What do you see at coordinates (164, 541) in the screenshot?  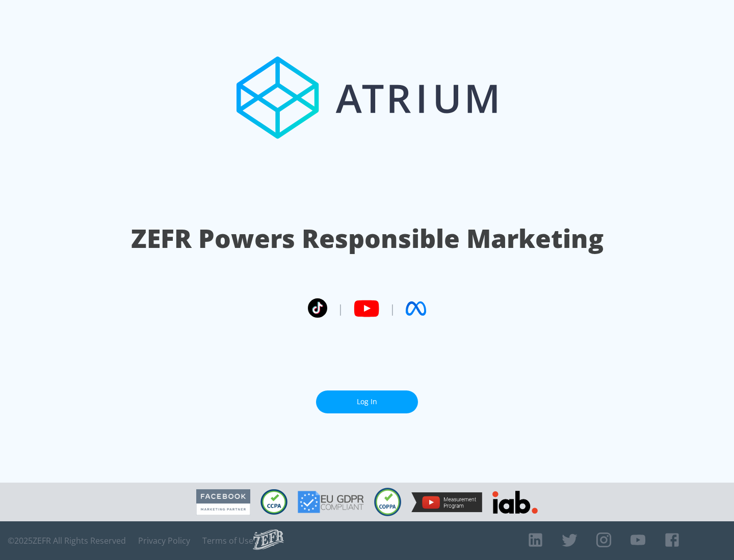 I see `a: Privacy Policy` at bounding box center [164, 541].